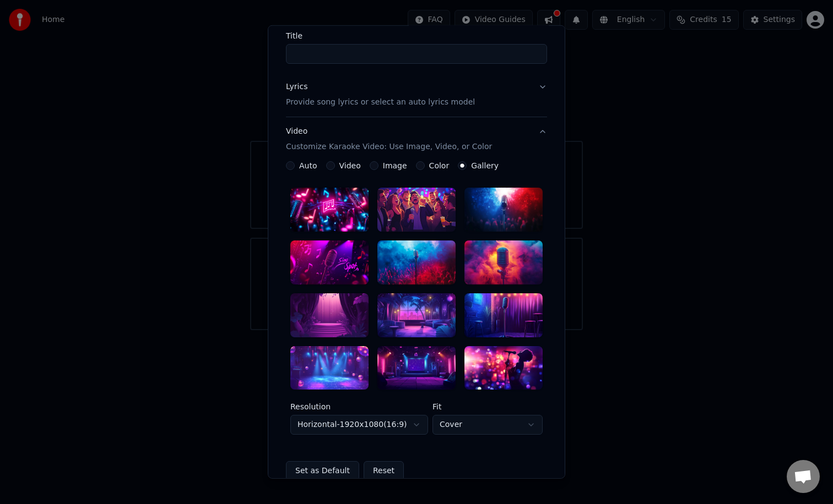  I want to click on button: LyricsProvide song lyrics or select an auto lyrics model, so click(416, 95).